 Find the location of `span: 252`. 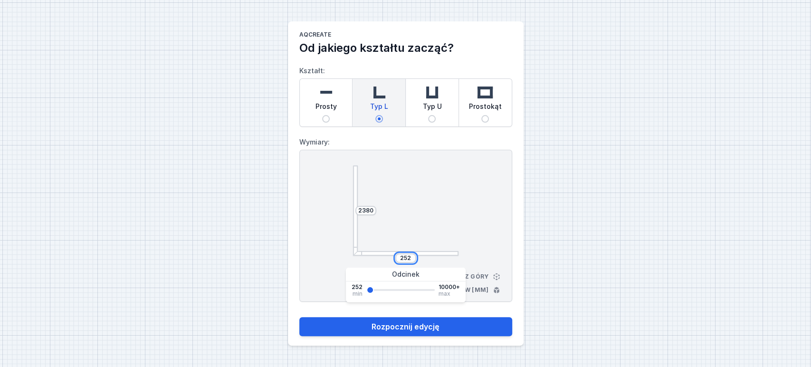

span: 252 is located at coordinates (357, 287).